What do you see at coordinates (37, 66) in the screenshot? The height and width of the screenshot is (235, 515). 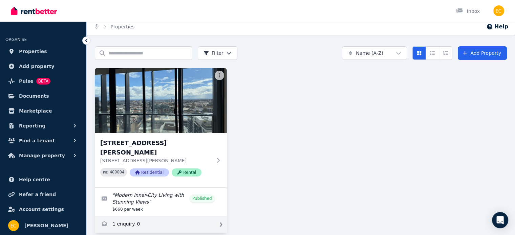 I see `span: Add property` at bounding box center [37, 66].